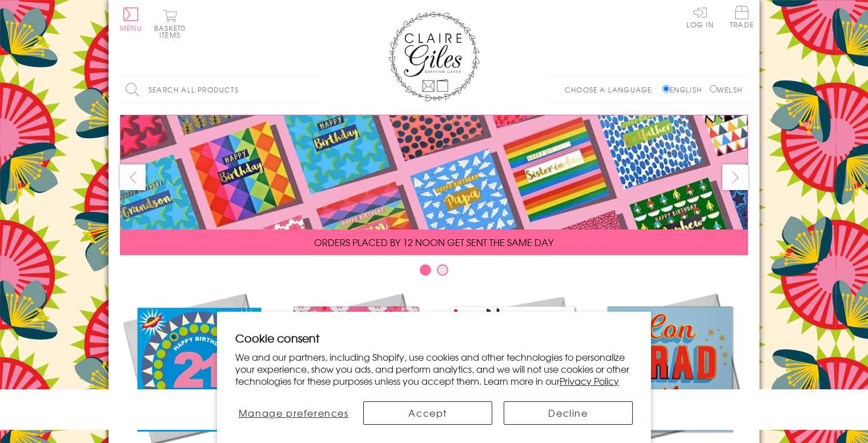 This screenshot has height=443, width=868. I want to click on button: Basket0 items, so click(170, 23).